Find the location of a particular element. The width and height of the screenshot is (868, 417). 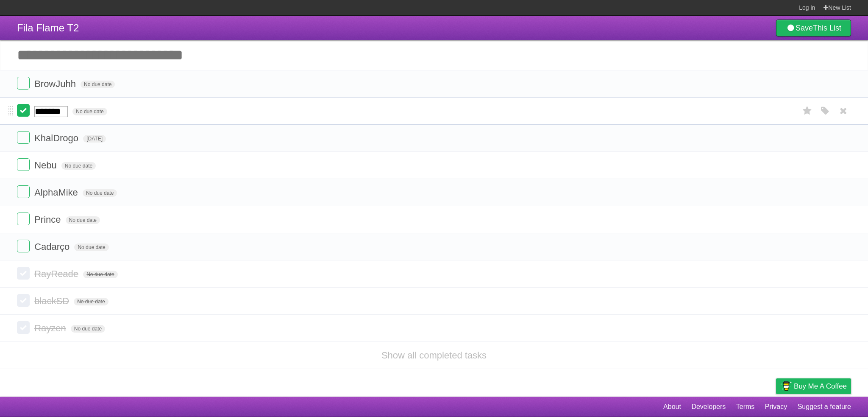

a: Terms is located at coordinates (746, 407).